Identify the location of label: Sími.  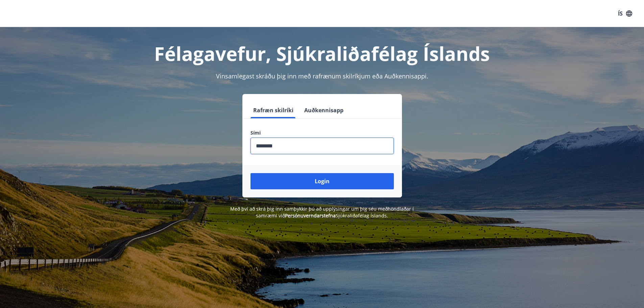
(322, 133).